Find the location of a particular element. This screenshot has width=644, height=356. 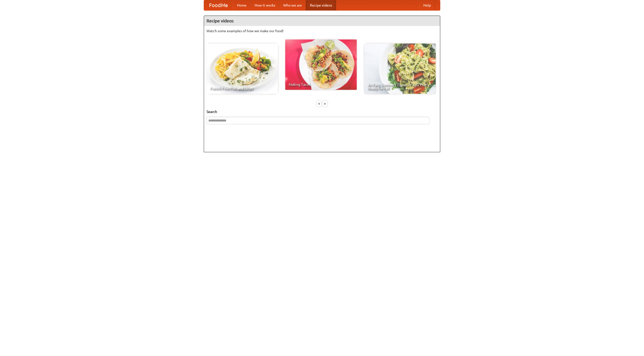

span: Making Tacos is located at coordinates (321, 84).